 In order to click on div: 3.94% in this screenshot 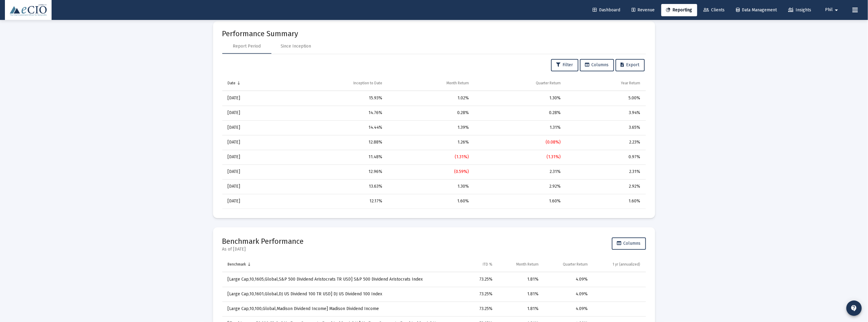, I will do `click(605, 113)`.